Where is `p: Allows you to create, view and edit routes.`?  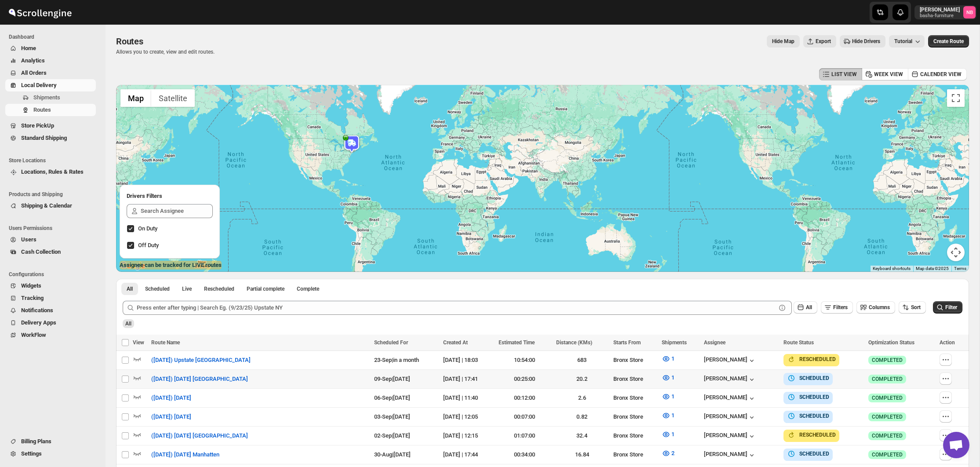 p: Allows you to create, view and edit routes. is located at coordinates (166, 52).